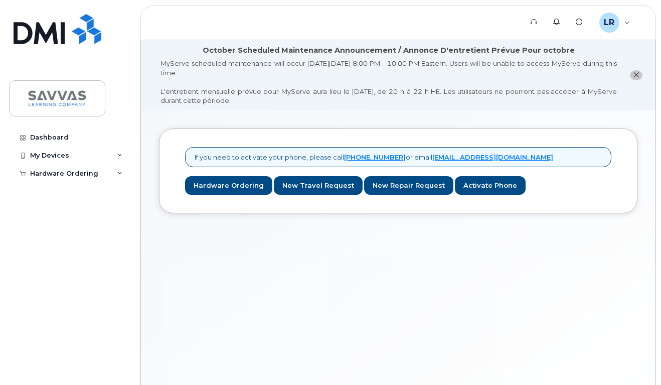 The height and width of the screenshot is (385, 661). Describe the element at coordinates (229, 185) in the screenshot. I see `a: Hardware Ordering` at that location.